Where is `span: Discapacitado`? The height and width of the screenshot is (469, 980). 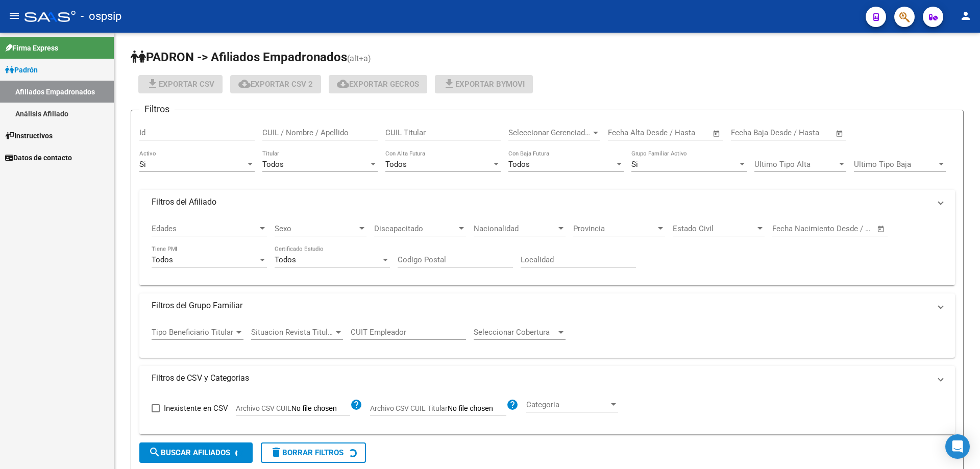
span: Discapacitado is located at coordinates (415, 229).